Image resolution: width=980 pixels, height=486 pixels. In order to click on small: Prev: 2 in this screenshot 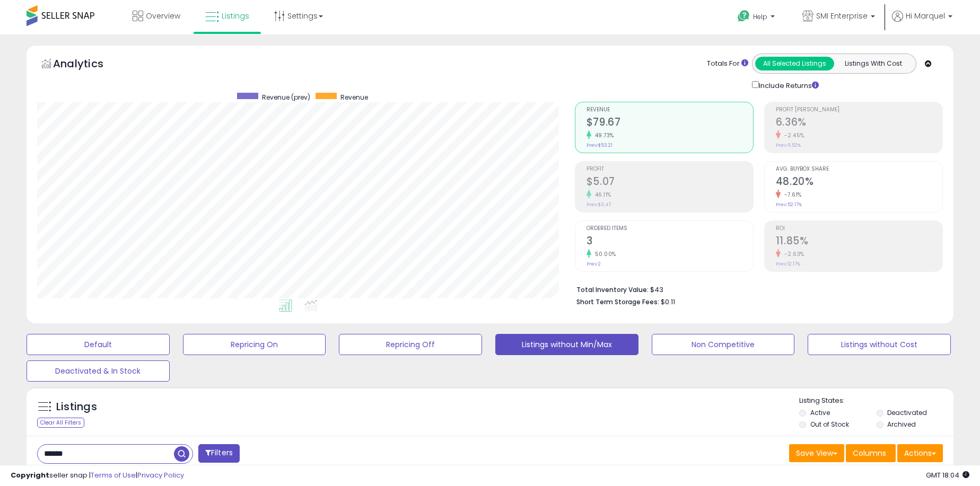, I will do `click(593, 264)`.